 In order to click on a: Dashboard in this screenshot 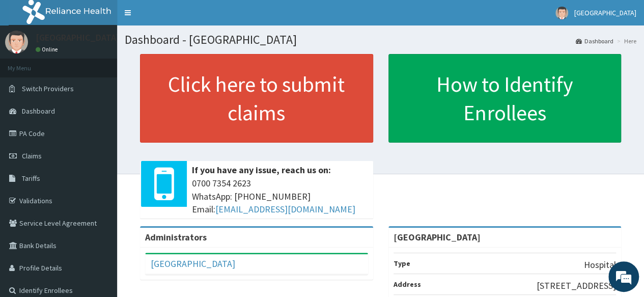, I will do `click(595, 41)`.